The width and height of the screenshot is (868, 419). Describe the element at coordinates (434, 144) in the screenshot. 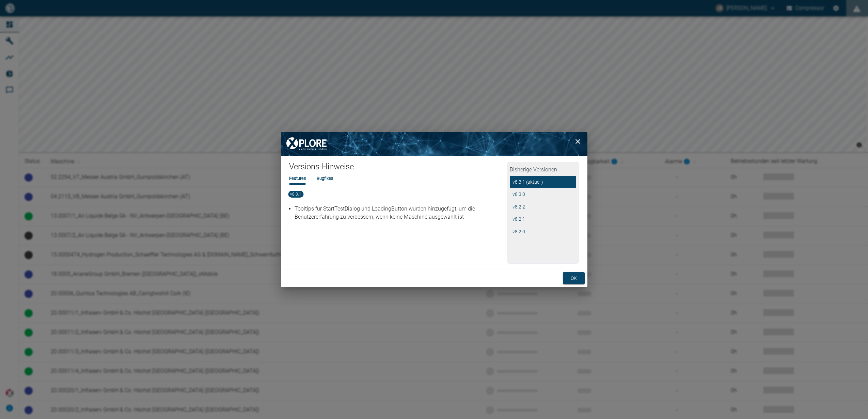

I see `img: background image` at that location.